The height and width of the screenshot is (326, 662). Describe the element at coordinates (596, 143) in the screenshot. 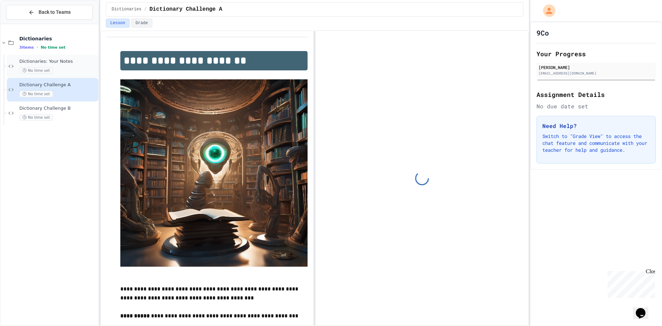

I see `p: Switch to "Grade View" to access the chat feature and communicate with your teacher for help and ...` at that location.